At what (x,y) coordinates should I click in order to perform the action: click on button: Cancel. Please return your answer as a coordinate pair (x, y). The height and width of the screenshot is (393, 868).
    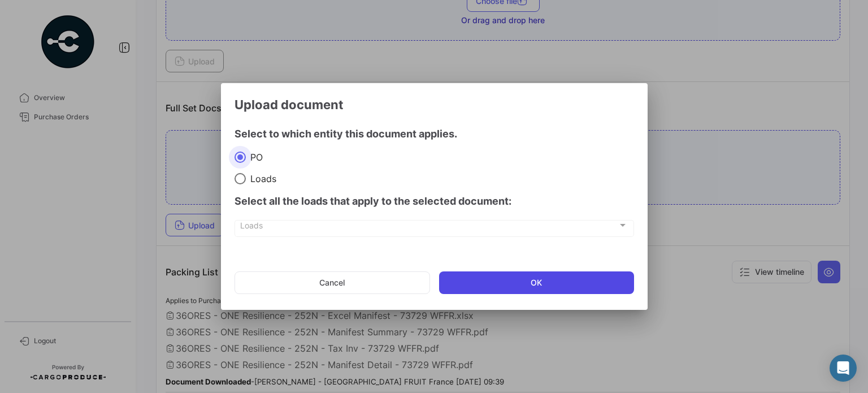
    Looking at the image, I should click on (332, 283).